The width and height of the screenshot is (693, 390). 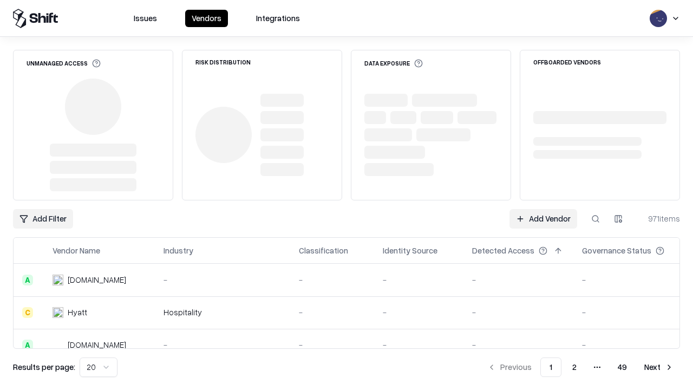 What do you see at coordinates (58, 280) in the screenshot?
I see `img: intrado.com` at bounding box center [58, 280].